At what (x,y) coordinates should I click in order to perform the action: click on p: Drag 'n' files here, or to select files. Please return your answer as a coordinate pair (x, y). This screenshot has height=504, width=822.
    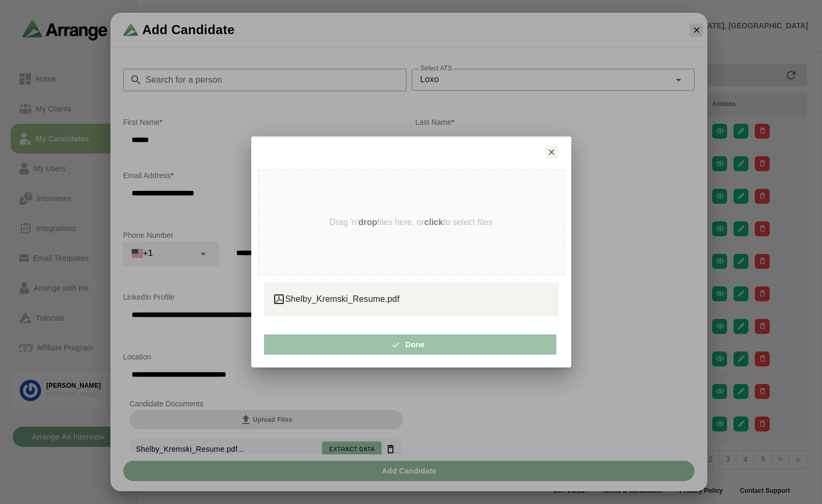
    Looking at the image, I should click on (411, 222).